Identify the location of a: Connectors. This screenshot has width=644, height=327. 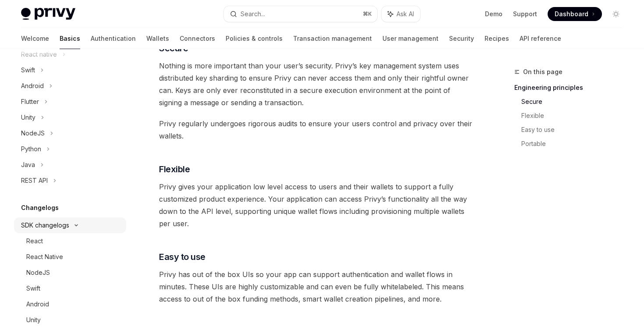
(197, 39).